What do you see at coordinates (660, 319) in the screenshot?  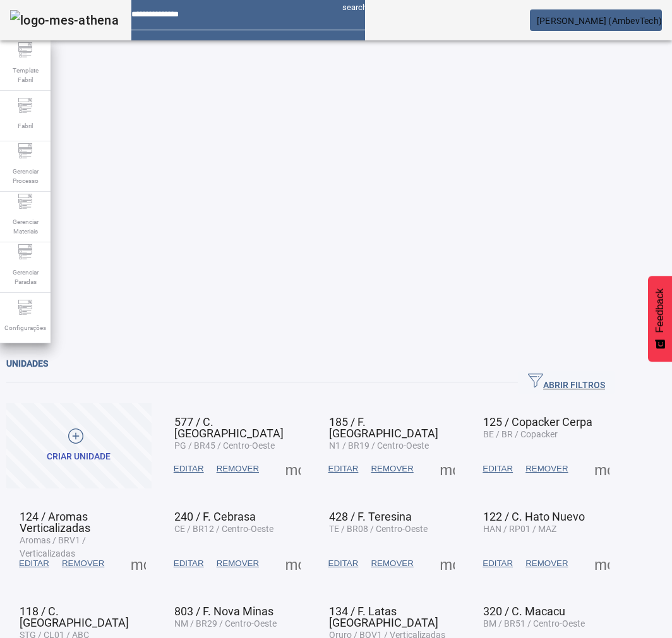 I see `button: Feedback - Mostrar pesquisa` at bounding box center [660, 319].